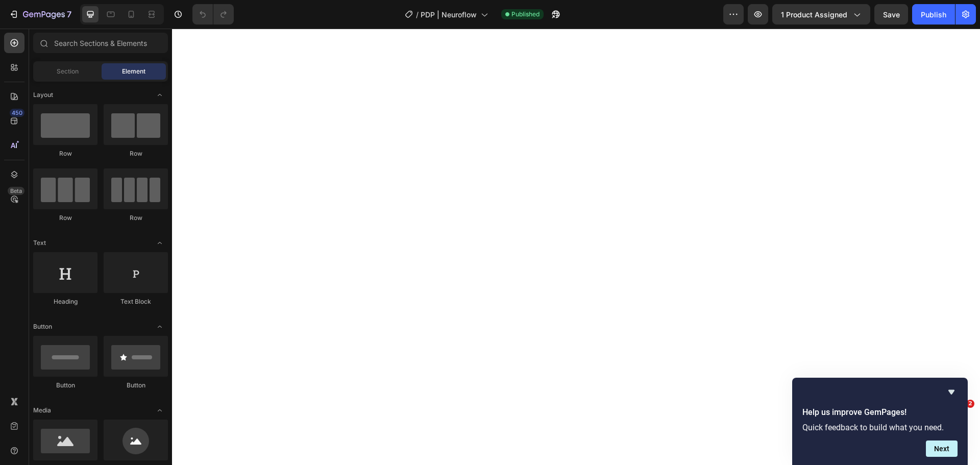  Describe the element at coordinates (880, 421) in the screenshot. I see `div: Help us improve GemPages!` at that location.